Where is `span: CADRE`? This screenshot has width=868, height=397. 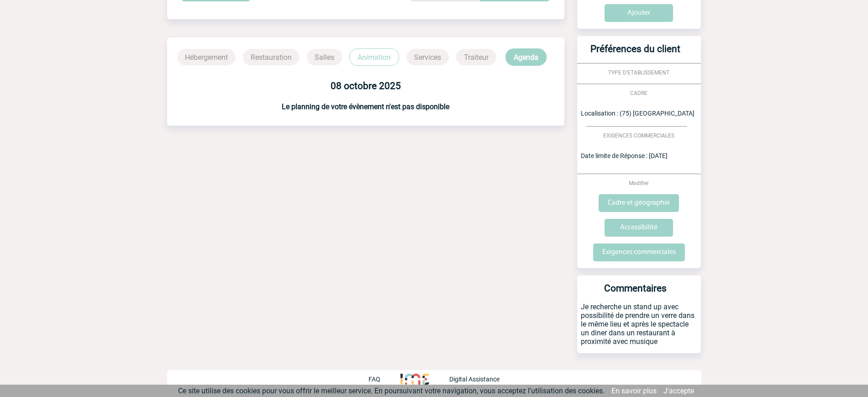 span: CADRE is located at coordinates (639, 93).